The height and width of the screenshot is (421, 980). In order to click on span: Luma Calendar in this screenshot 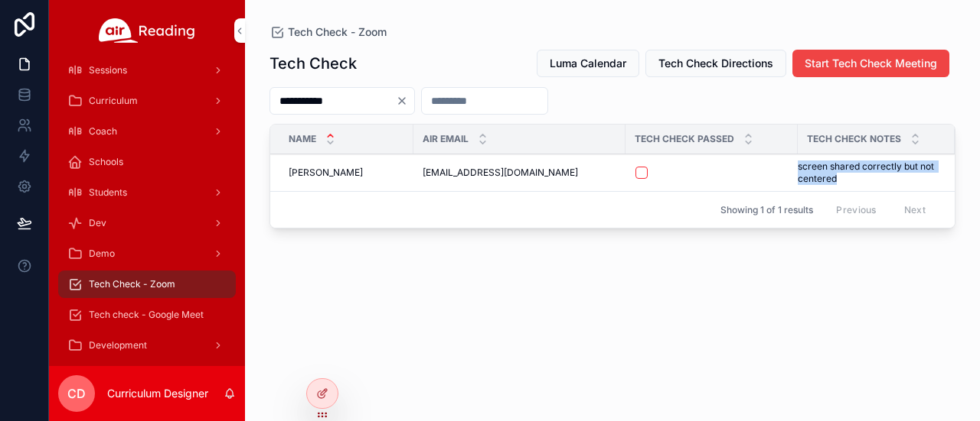, I will do `click(588, 64)`.